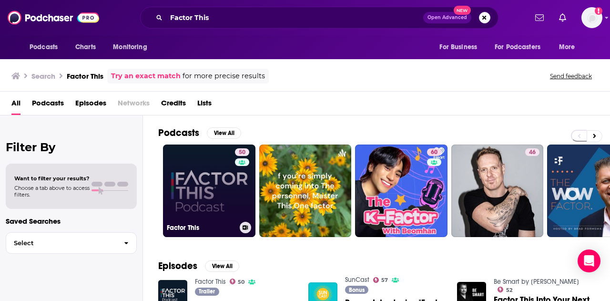 This screenshot has height=301, width=610. I want to click on span: Monitoring, so click(130, 47).